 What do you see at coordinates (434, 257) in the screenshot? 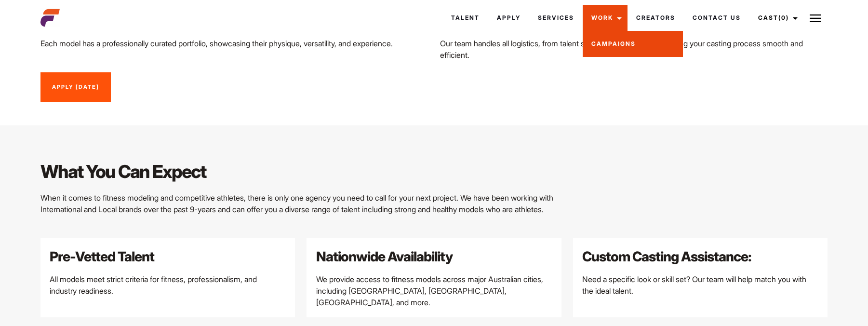
I see `h3: Nationwide Availability` at bounding box center [434, 257].